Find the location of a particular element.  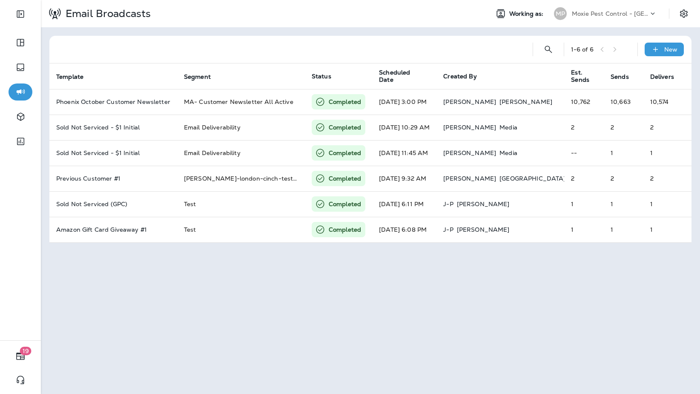

span: MA- Customer Newsletter All Active is located at coordinates (239, 102).